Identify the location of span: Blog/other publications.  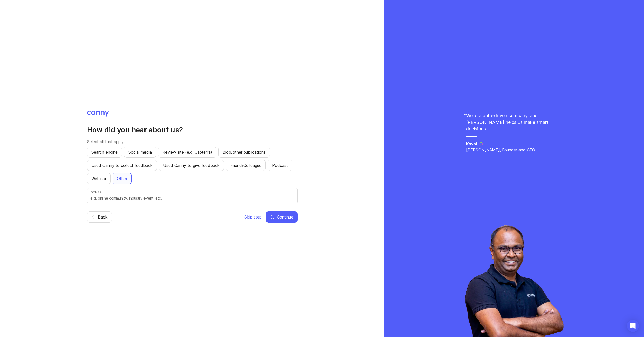
(244, 152).